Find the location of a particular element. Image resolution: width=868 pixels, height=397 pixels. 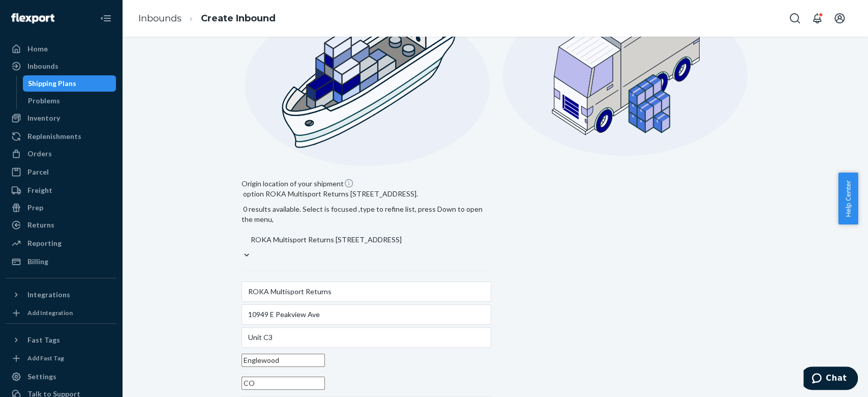

input: First & Last Name is located at coordinates (366, 242).